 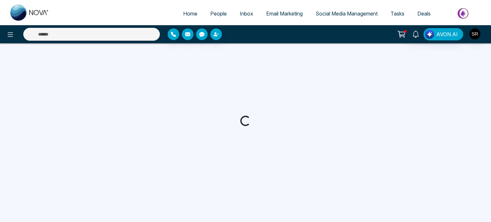 What do you see at coordinates (398, 14) in the screenshot?
I see `a: Tasks` at bounding box center [398, 14].